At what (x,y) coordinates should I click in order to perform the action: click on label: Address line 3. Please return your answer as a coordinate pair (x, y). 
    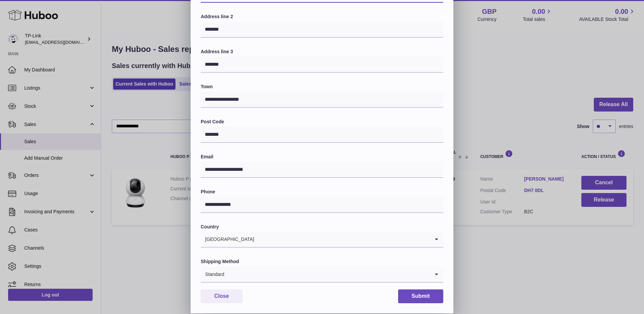
    Looking at the image, I should click on (322, 52).